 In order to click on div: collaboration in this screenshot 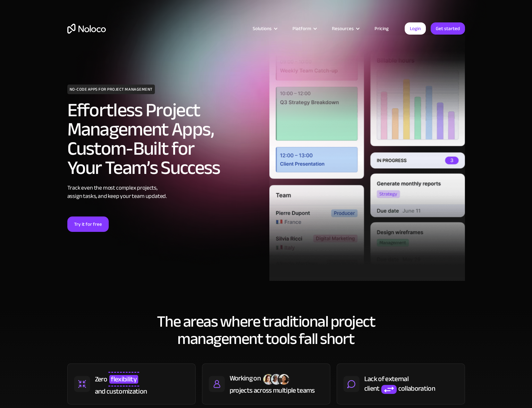, I will do `click(416, 388)`.